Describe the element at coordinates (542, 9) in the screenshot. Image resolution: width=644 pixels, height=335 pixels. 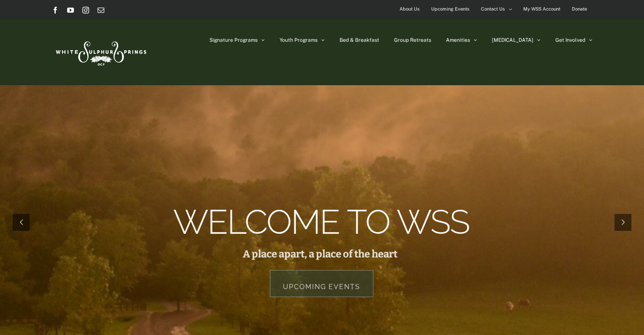
I see `span: My WSS Account` at that location.